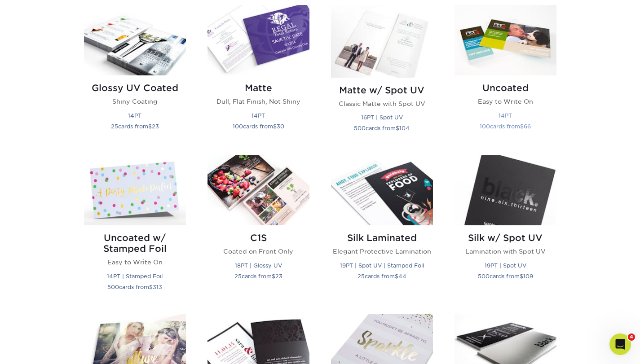 This screenshot has width=640, height=364. Describe the element at coordinates (382, 104) in the screenshot. I see `p: Classic Matte with Spot UV` at that location.